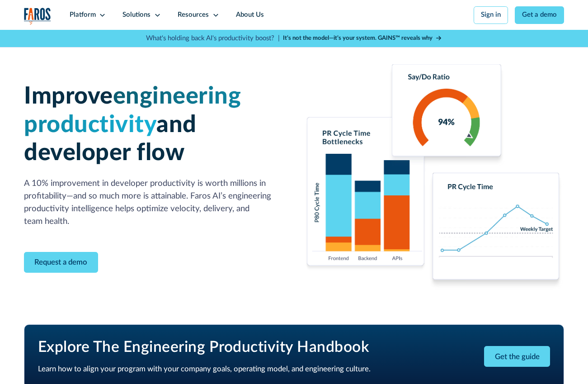 The height and width of the screenshot is (384, 588). Describe the element at coordinates (357, 38) in the screenshot. I see `strong: It’s not the model—it’s your system. GAINS™ reveals why` at that location.